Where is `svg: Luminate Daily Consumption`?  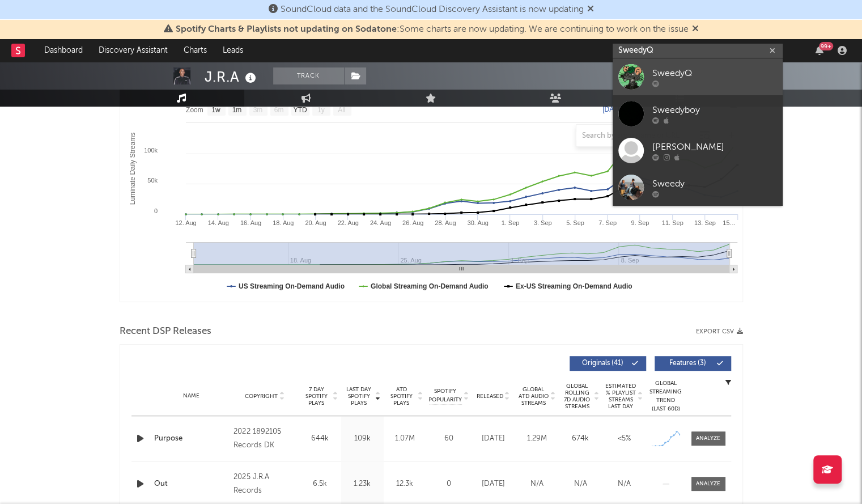 svg: Luminate Daily Consumption is located at coordinates (432, 188).